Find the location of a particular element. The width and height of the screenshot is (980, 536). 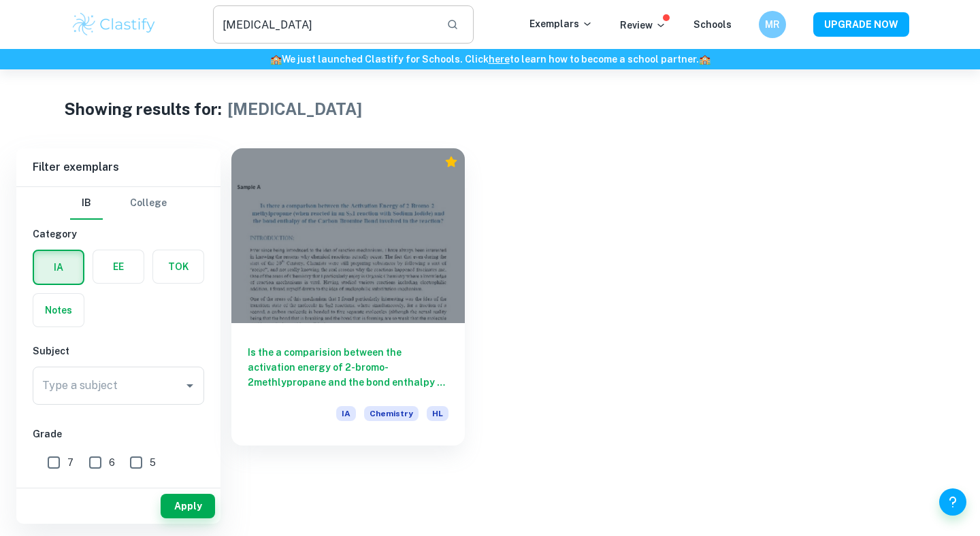

h6: Category is located at coordinates (119, 234).